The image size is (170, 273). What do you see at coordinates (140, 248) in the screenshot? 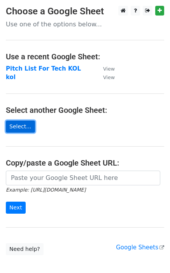
I see `a: Google Sheets` at bounding box center [140, 248].